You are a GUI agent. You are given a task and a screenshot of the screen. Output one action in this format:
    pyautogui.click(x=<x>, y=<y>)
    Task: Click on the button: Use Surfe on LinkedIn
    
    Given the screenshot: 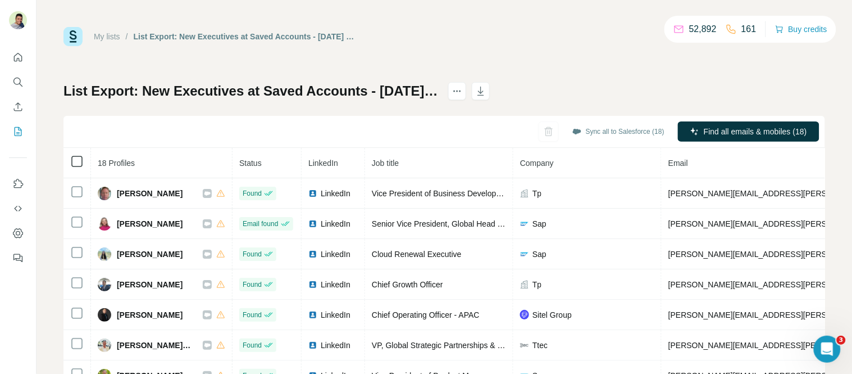 What is the action you would take?
    pyautogui.click(x=18, y=184)
    